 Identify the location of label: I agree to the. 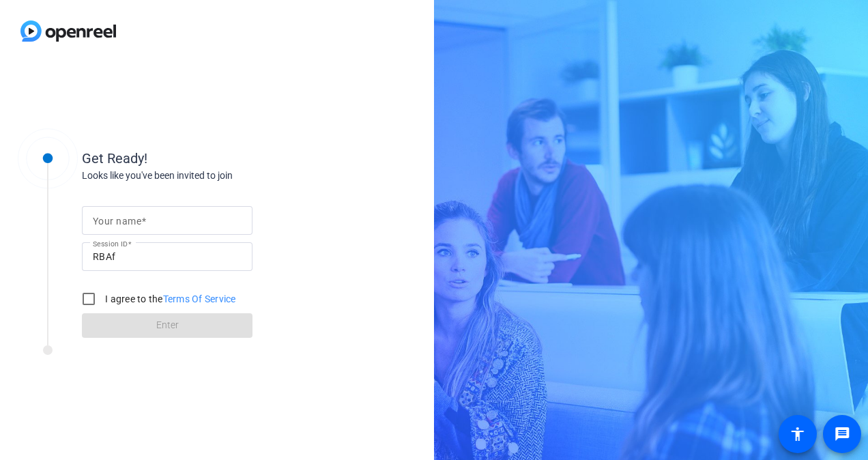
(169, 299).